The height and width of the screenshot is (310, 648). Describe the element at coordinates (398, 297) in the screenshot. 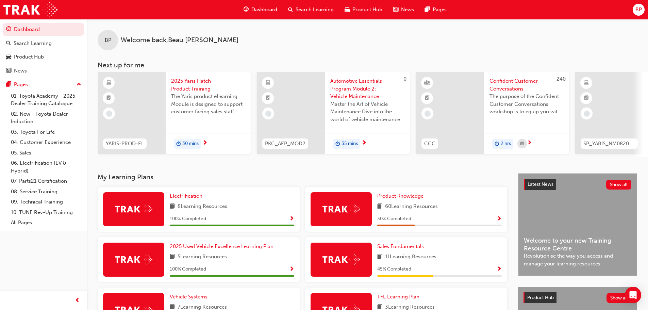

I see `span: TFL Learning Plan` at that location.